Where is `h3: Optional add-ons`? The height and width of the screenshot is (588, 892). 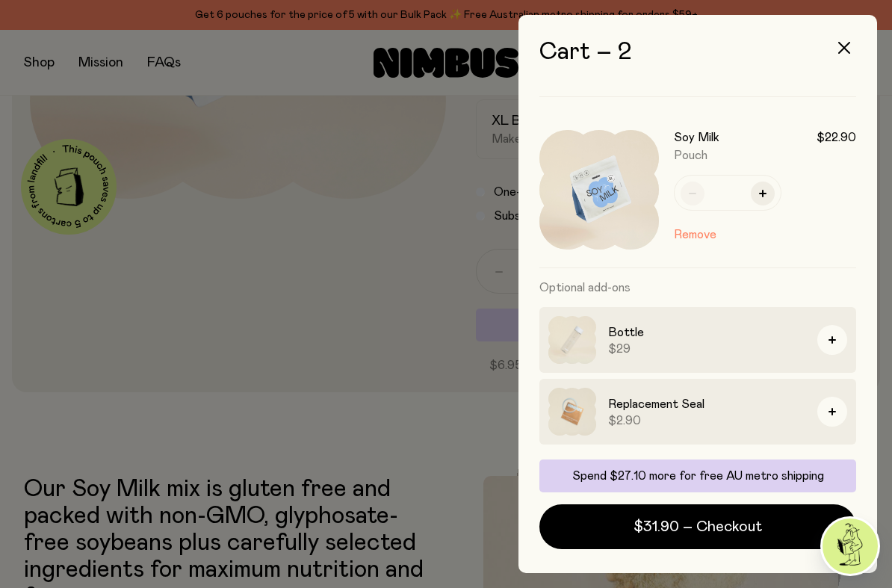
h3: Optional add-ons is located at coordinates (698, 288).